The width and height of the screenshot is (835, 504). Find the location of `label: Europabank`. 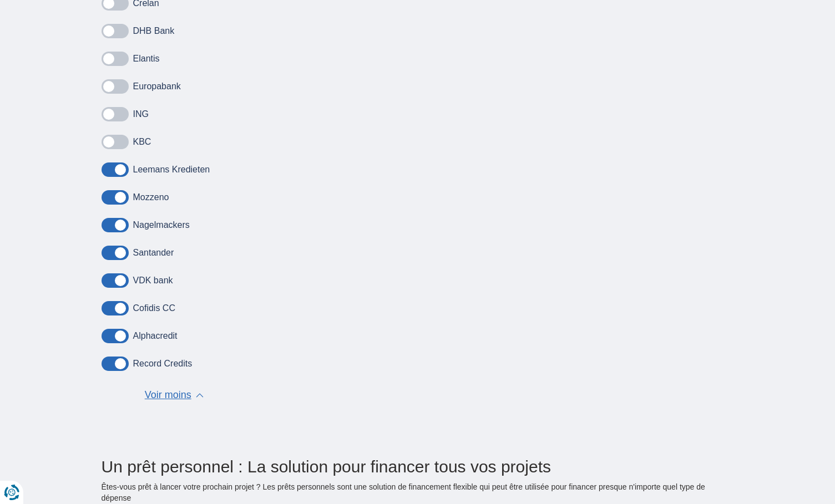

label: Europabank is located at coordinates (157, 86).